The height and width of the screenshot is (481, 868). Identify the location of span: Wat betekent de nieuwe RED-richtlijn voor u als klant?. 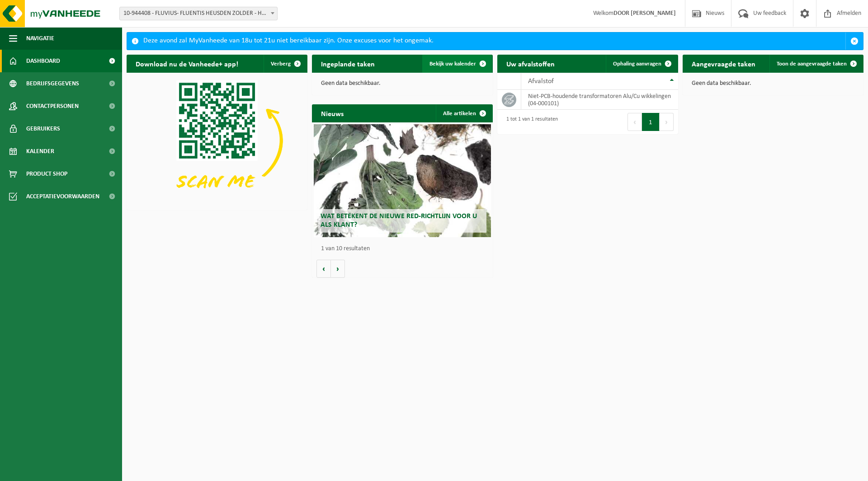
(398, 220).